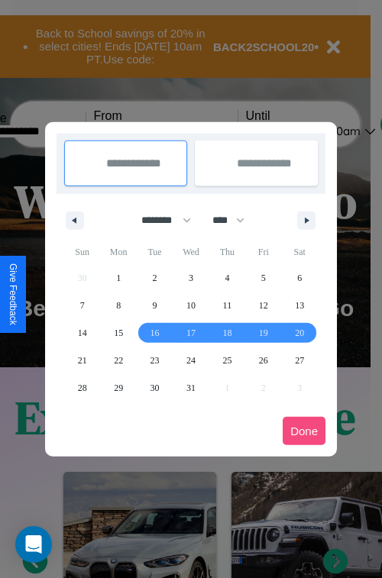  I want to click on button: 8, so click(118, 305).